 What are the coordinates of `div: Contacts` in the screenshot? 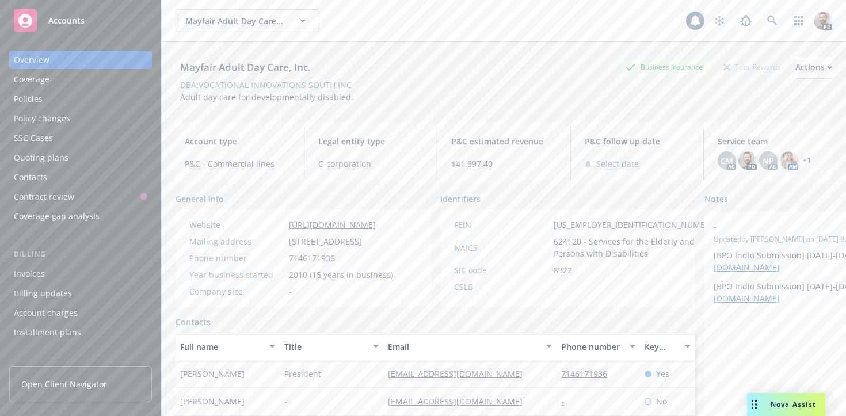 It's located at (30, 177).